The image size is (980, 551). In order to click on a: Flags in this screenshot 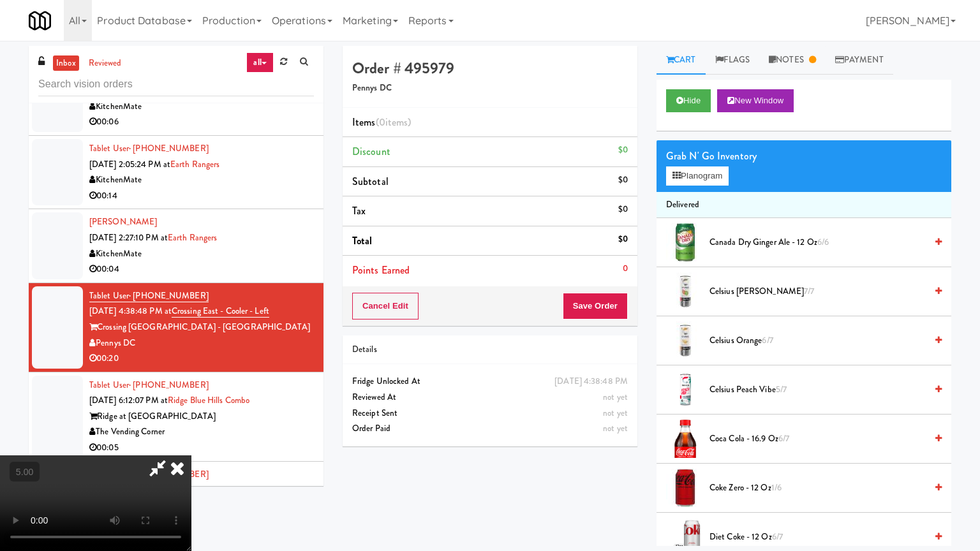, I will do `click(732, 60)`.